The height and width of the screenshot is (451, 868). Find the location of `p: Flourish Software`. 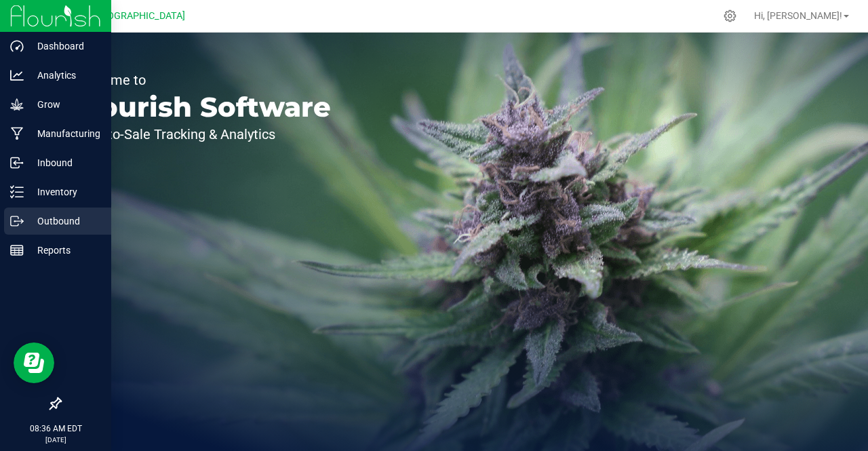

p: Flourish Software is located at coordinates (202, 107).